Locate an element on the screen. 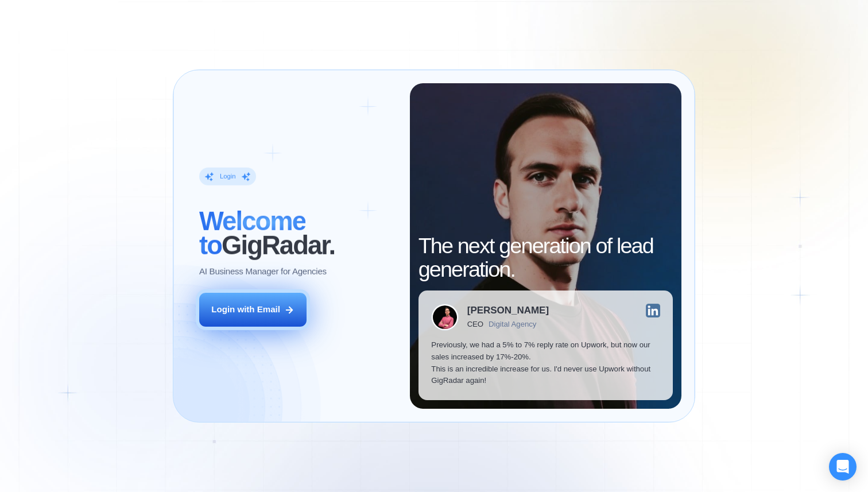 This screenshot has height=492, width=868. p: AI Business Manager for Agencies is located at coordinates (263, 272).